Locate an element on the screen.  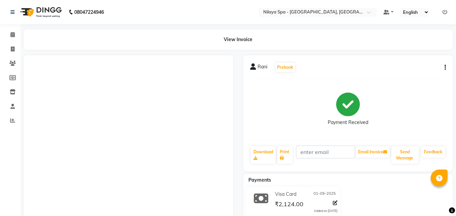
span: Payments is located at coordinates (260, 180).